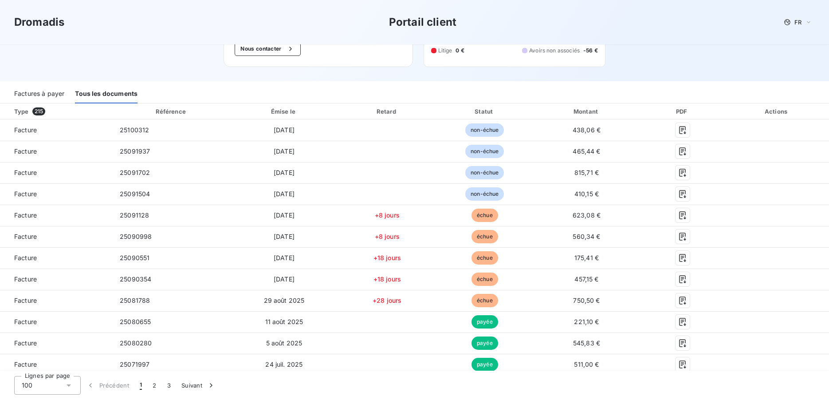 This screenshot has height=400, width=829. What do you see at coordinates (446, 51) in the screenshot?
I see `span: Litige` at bounding box center [446, 51].